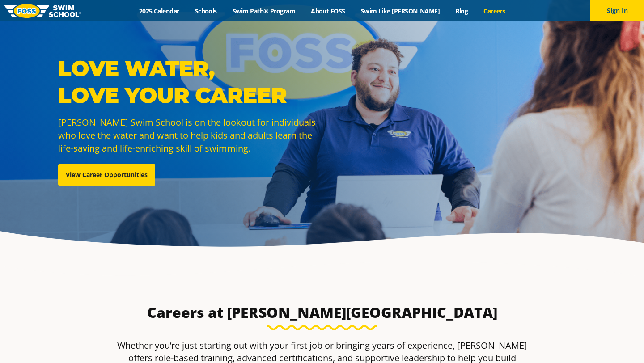  I want to click on a: Swim Path® Program, so click(263, 11).